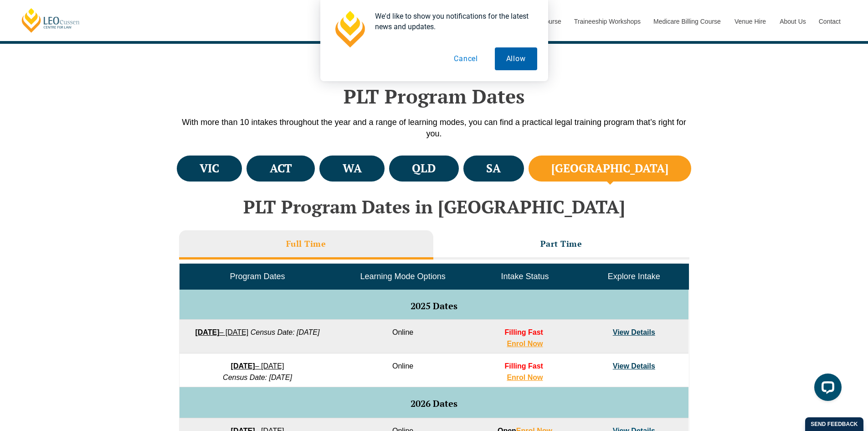 The width and height of the screenshot is (868, 431). I want to click on span: Learning Mode Options, so click(403, 276).